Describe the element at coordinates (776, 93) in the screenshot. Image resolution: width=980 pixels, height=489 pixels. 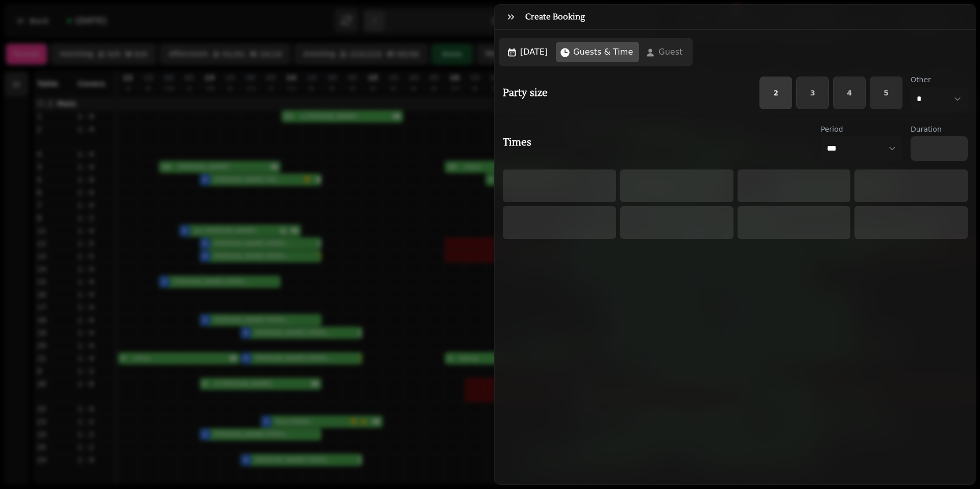
I see `button: 2` at that location.